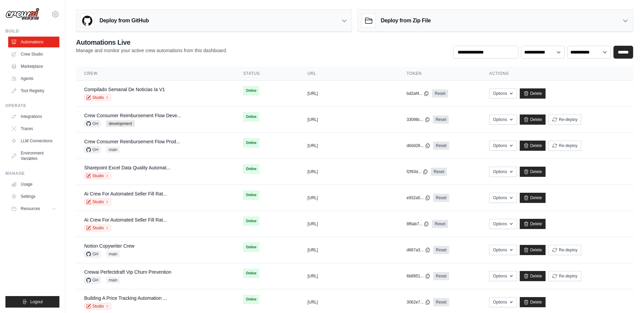 Image resolution: width=644 pixels, height=313 pixels. Describe the element at coordinates (33, 66) in the screenshot. I see `a: Marketplace` at that location.